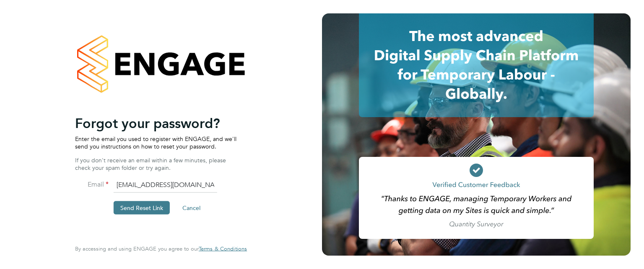 The width and height of the screenshot is (644, 269). I want to click on h2: Forgot your password?, so click(157, 123).